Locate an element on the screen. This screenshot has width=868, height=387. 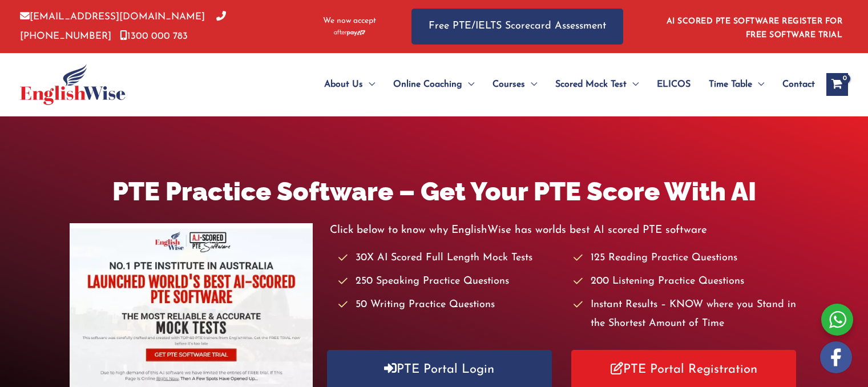
span: Courses is located at coordinates (508, 85).